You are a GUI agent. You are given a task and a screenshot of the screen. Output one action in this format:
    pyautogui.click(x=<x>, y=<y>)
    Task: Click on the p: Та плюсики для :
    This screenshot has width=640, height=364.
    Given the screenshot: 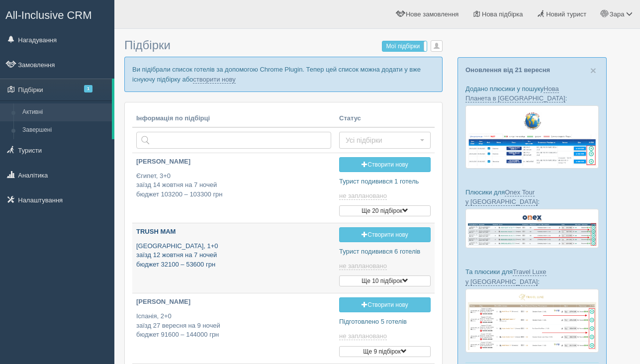 What is the action you would take?
    pyautogui.click(x=532, y=276)
    